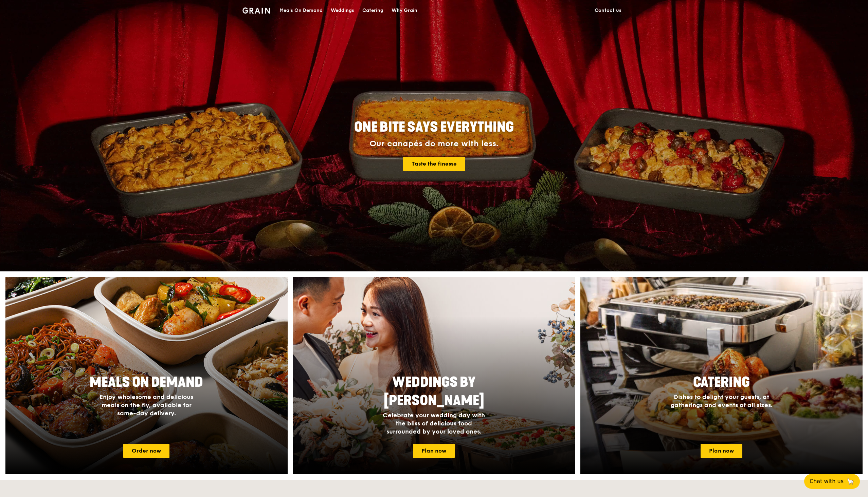  What do you see at coordinates (147, 375) in the screenshot?
I see `a: Meals On DemandEnjoy wholesome and delicious meals on the fly, available for same-day delivery.Or...` at bounding box center [147, 375].